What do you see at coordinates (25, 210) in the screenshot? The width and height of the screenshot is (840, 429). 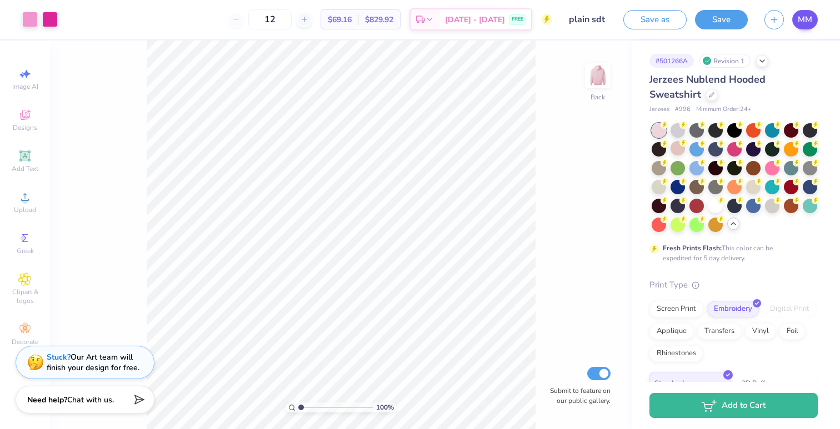 I see `span: Upload` at bounding box center [25, 210].